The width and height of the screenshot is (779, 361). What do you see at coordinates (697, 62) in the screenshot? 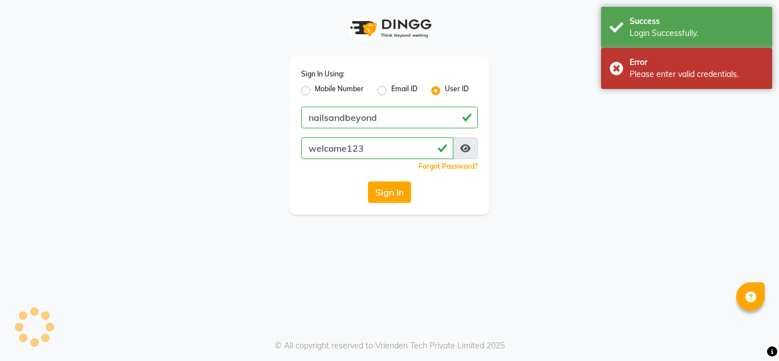
I see `div: Error` at bounding box center [697, 62].